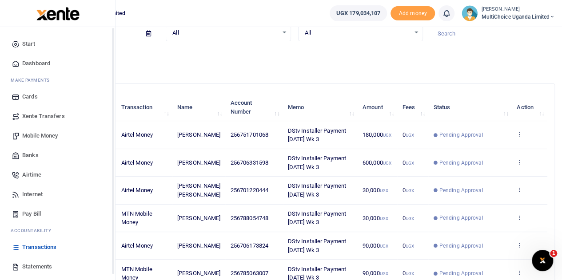  Describe the element at coordinates (413, 13) in the screenshot. I see `li: Toup your wallet` at that location.